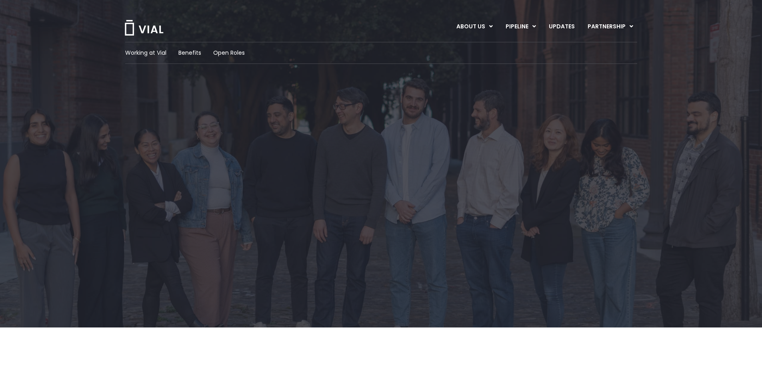 The width and height of the screenshot is (762, 367). What do you see at coordinates (610, 27) in the screenshot?
I see `a: PARTNERSHIPMenu Toggle` at bounding box center [610, 27].